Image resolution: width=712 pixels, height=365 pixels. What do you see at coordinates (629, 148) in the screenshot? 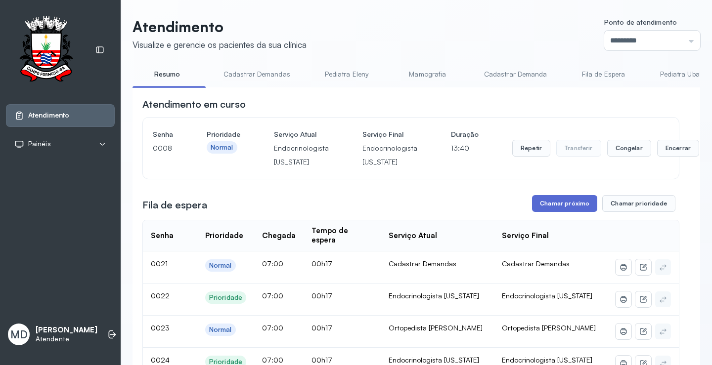
I see `button: Congelar` at bounding box center [629, 148].